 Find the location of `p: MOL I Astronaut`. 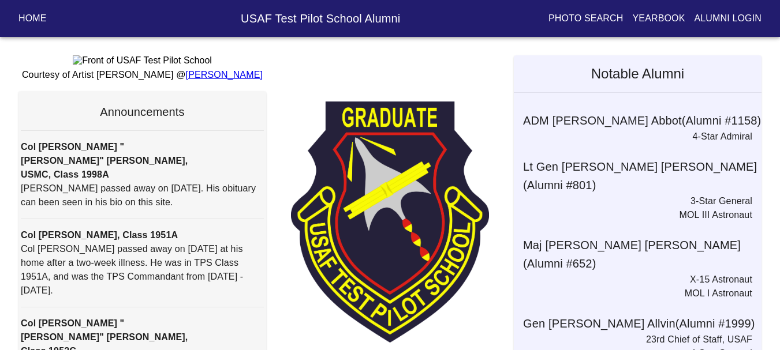

p: MOL I Astronaut is located at coordinates (633, 294).